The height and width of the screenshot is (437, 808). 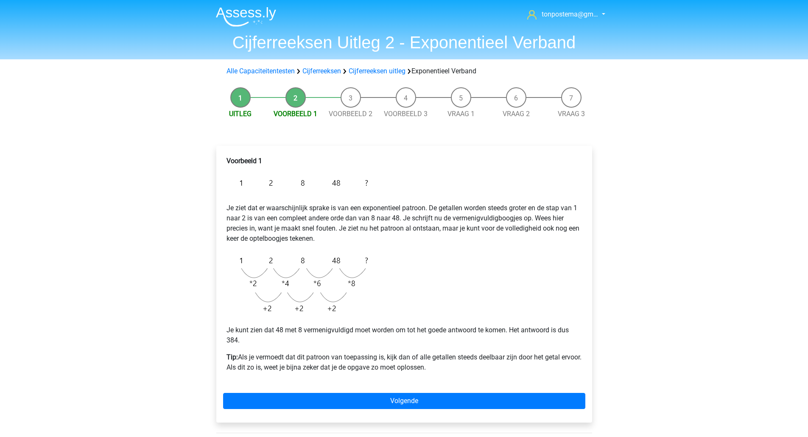 What do you see at coordinates (295, 114) in the screenshot?
I see `a: Voorbeeld 1` at bounding box center [295, 114].